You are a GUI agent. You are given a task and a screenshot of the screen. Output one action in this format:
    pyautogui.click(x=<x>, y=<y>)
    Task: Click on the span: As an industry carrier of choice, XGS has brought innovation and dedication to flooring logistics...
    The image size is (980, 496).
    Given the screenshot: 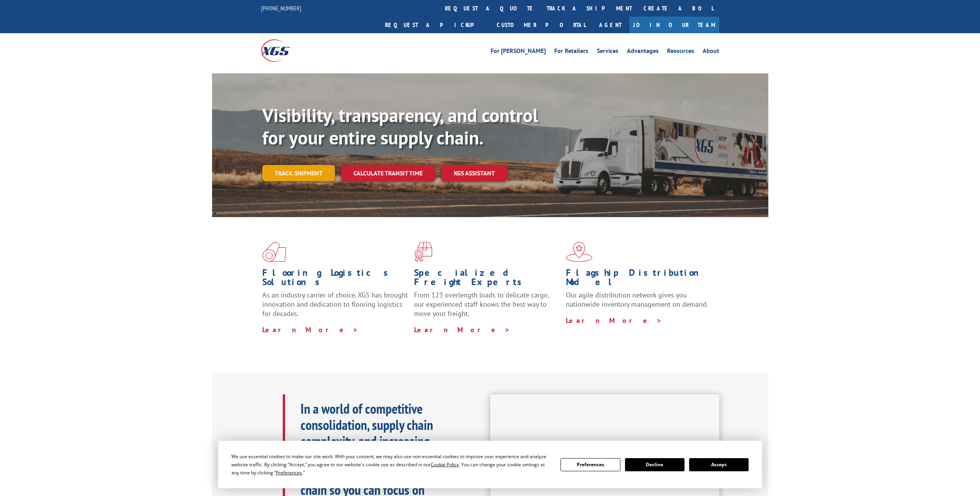 What is the action you would take?
    pyautogui.click(x=335, y=304)
    